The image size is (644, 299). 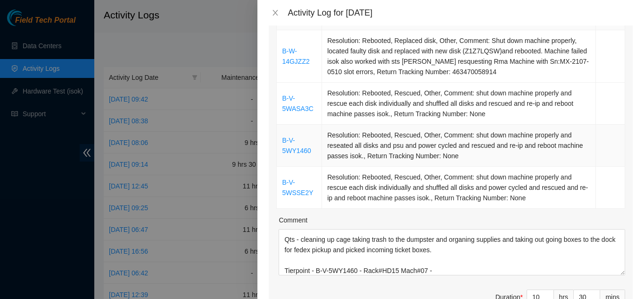 What do you see at coordinates (275, 13) in the screenshot?
I see `span: close` at bounding box center [275, 13].